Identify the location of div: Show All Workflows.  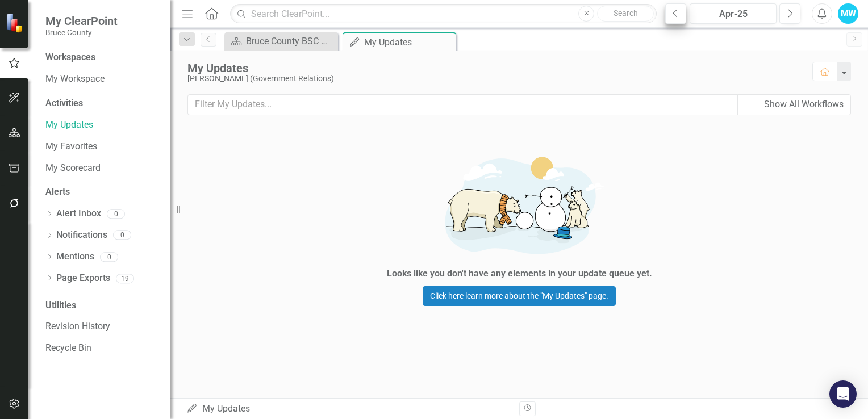
(804, 105).